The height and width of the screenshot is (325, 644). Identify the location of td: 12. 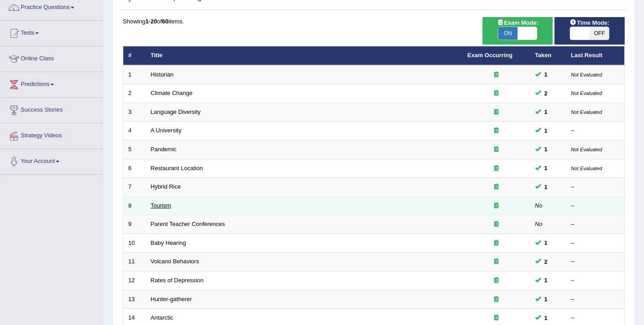
(135, 280).